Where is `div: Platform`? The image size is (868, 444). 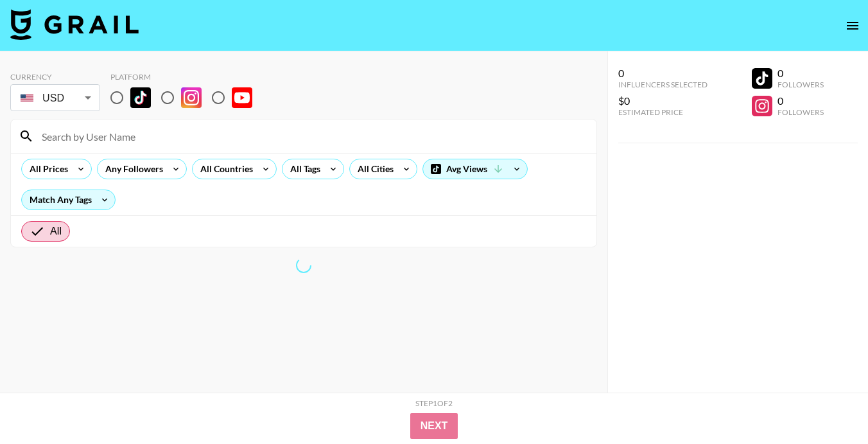
div: Platform is located at coordinates (187, 76).